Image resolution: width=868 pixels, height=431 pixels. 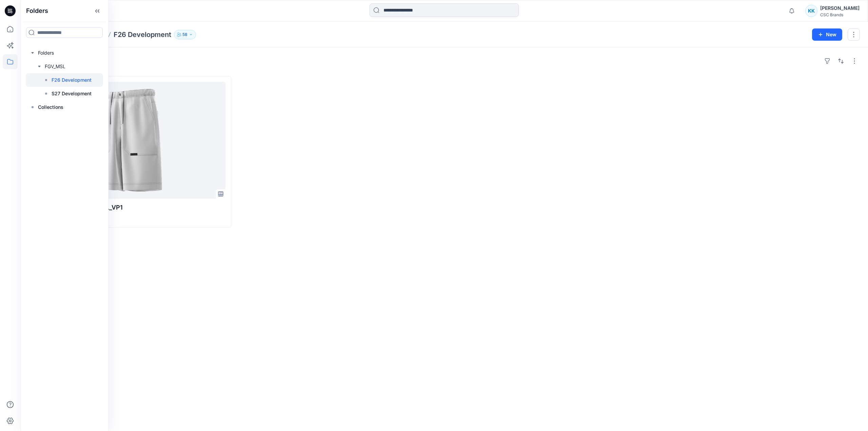 I want to click on div: KK, so click(x=812, y=11).